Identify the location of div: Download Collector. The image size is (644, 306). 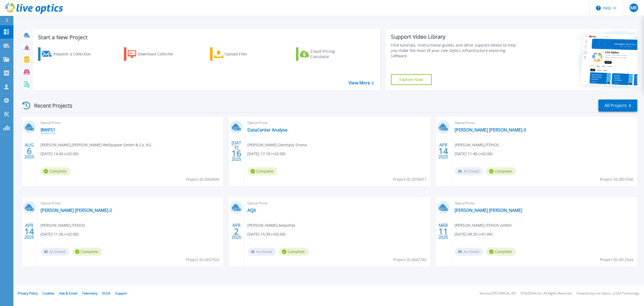
(160, 54).